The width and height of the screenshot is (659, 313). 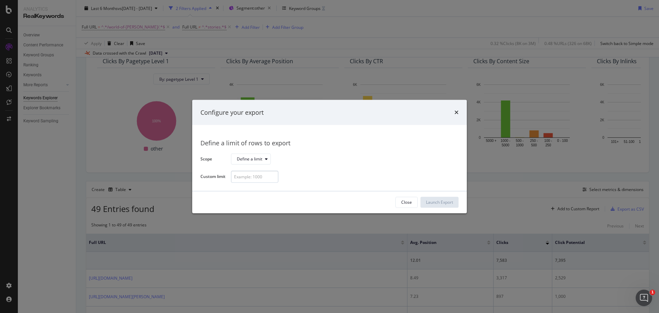 What do you see at coordinates (213, 177) in the screenshot?
I see `label: Custom limit` at bounding box center [213, 177].